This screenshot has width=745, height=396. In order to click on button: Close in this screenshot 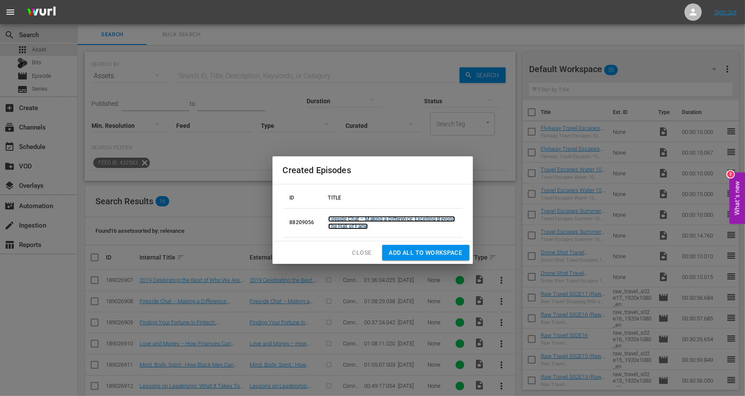, I will do `click(362, 253)`.